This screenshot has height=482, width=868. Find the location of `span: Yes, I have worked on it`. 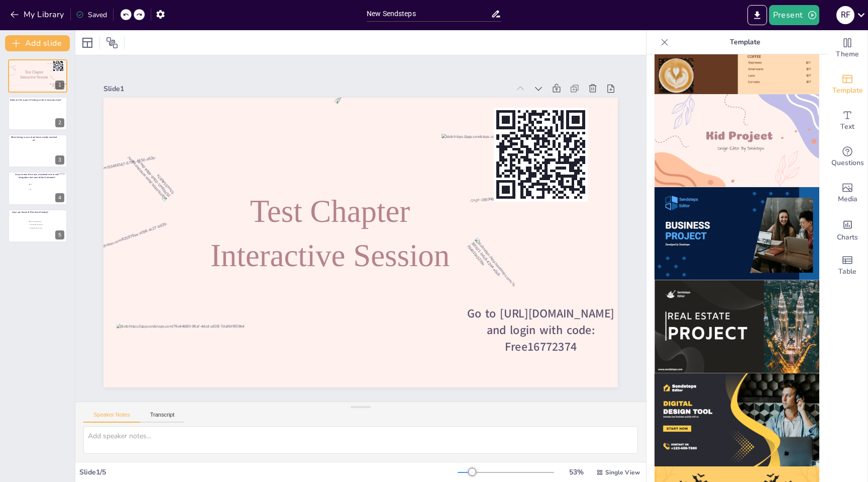

span: Yes, I have worked on it is located at coordinates (44, 221).